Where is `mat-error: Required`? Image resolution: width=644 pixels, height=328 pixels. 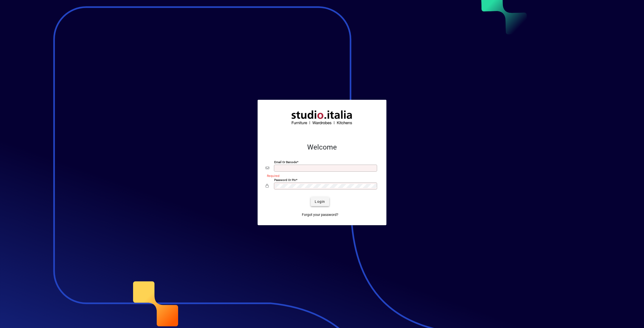 mat-error: Required is located at coordinates (320, 175).